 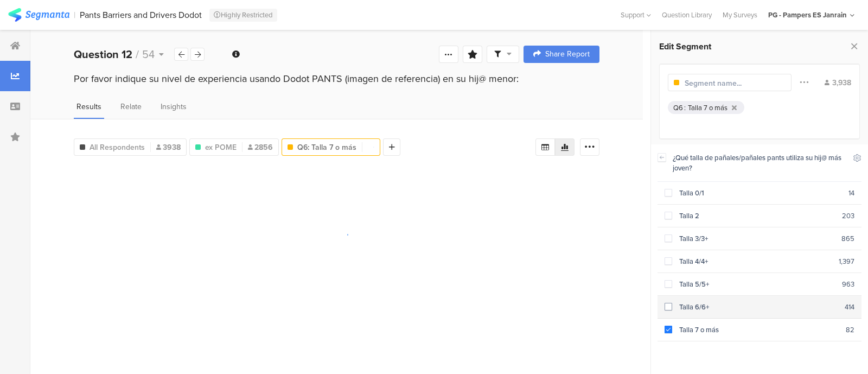 I want to click on div: 203, so click(x=848, y=216).